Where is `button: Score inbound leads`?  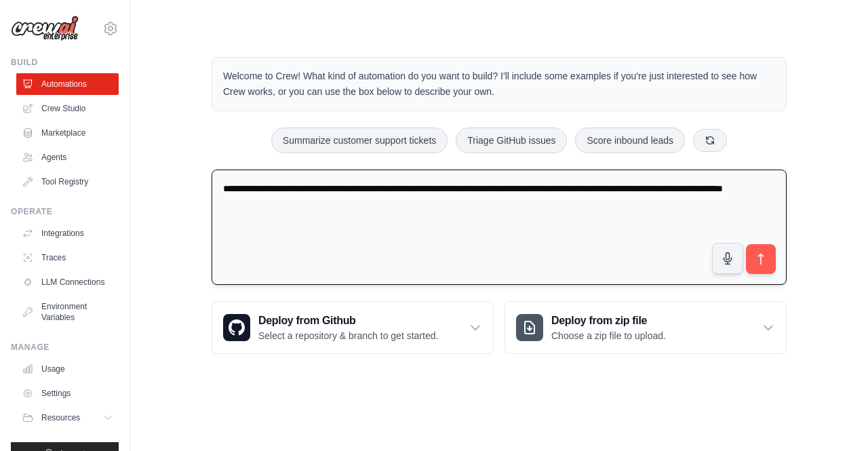 button: Score inbound leads is located at coordinates (630, 140).